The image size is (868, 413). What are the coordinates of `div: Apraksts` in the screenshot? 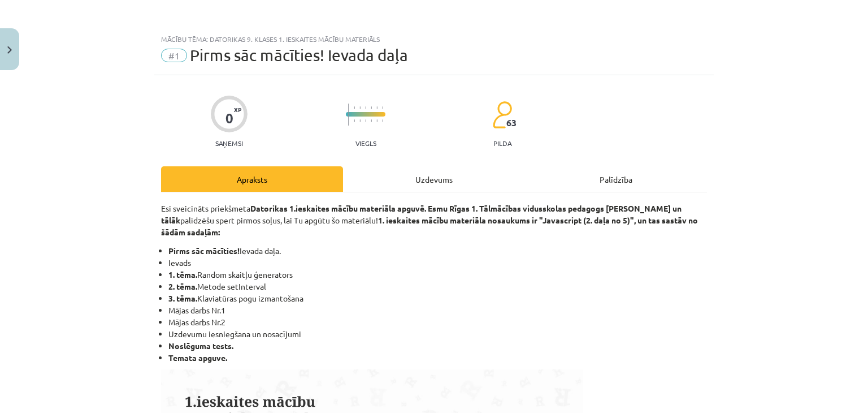 It's located at (252, 179).